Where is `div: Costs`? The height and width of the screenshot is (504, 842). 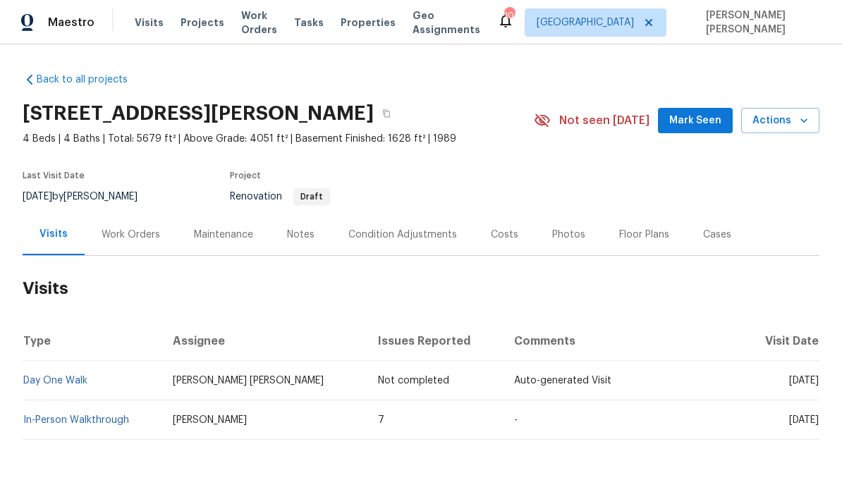
div: Costs is located at coordinates (504, 235).